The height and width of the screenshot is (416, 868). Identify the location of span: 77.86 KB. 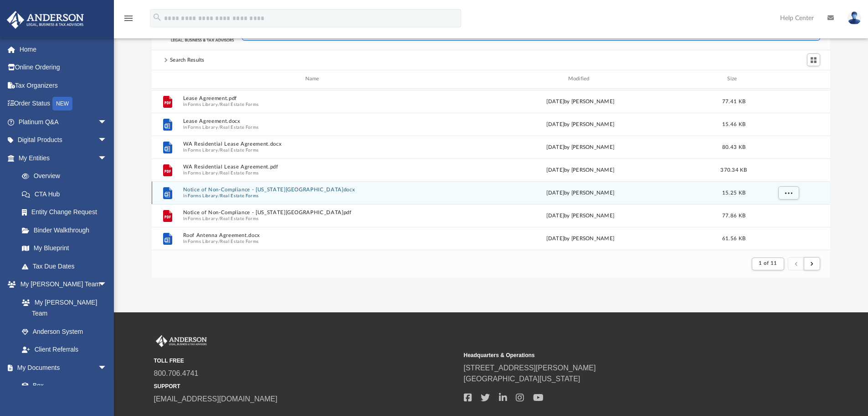
(734, 215).